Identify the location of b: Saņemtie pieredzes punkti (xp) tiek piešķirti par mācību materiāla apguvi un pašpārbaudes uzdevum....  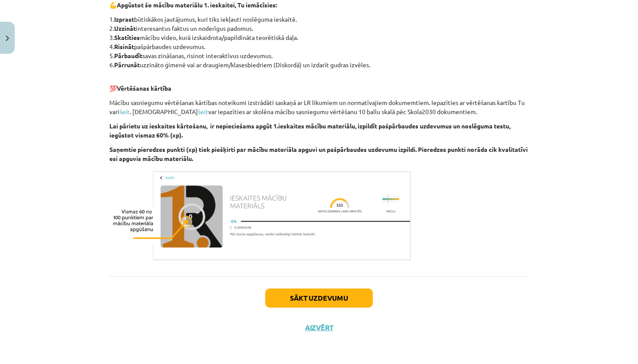
(318, 153).